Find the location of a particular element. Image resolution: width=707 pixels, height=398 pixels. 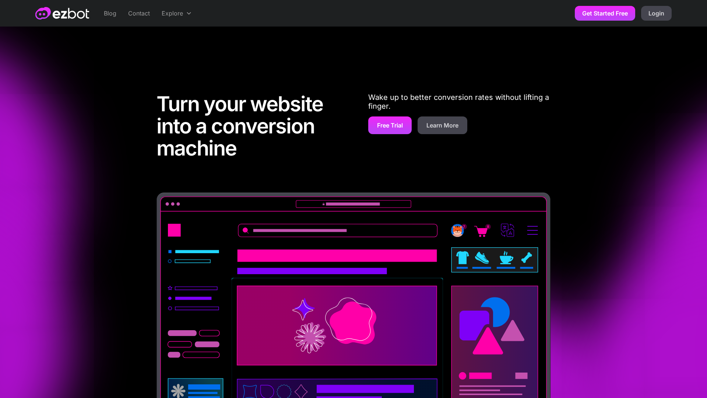

a: Learn More is located at coordinates (442, 125).